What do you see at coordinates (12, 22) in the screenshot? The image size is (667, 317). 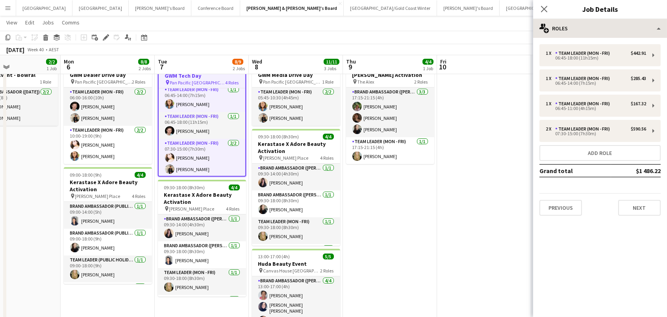 I see `a: View` at bounding box center [12, 22].